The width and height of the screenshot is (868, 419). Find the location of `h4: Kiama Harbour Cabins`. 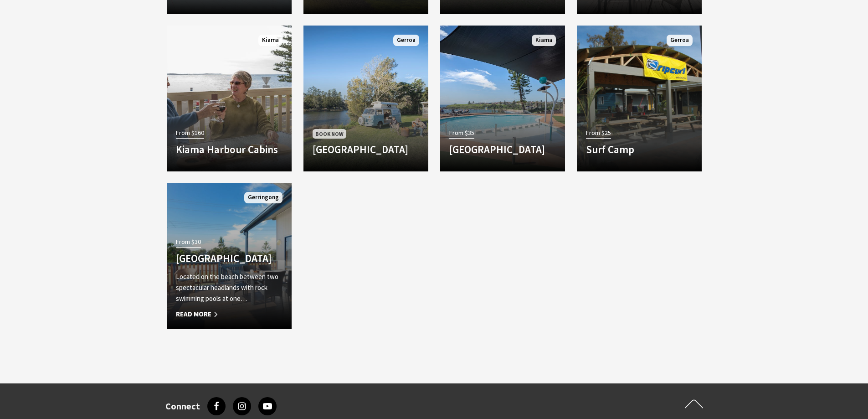

h4: Kiama Harbour Cabins is located at coordinates (229, 149).